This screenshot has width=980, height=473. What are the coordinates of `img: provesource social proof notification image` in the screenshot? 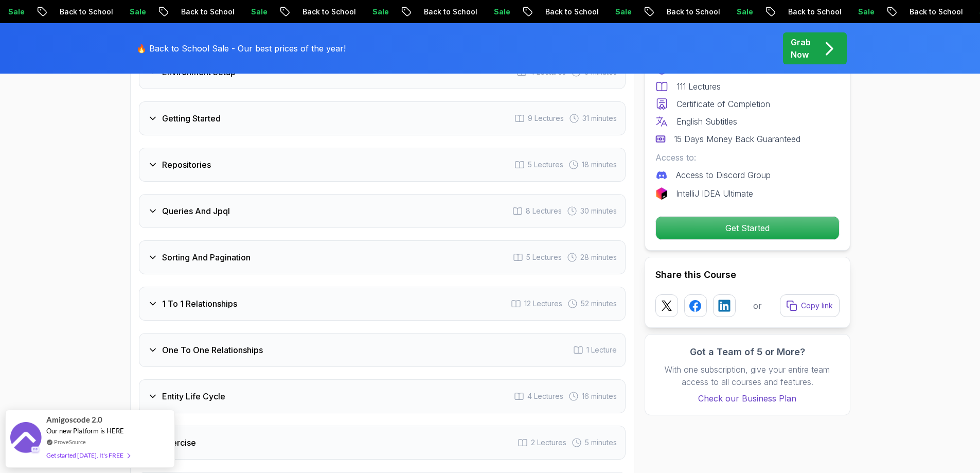 It's located at (25, 438).